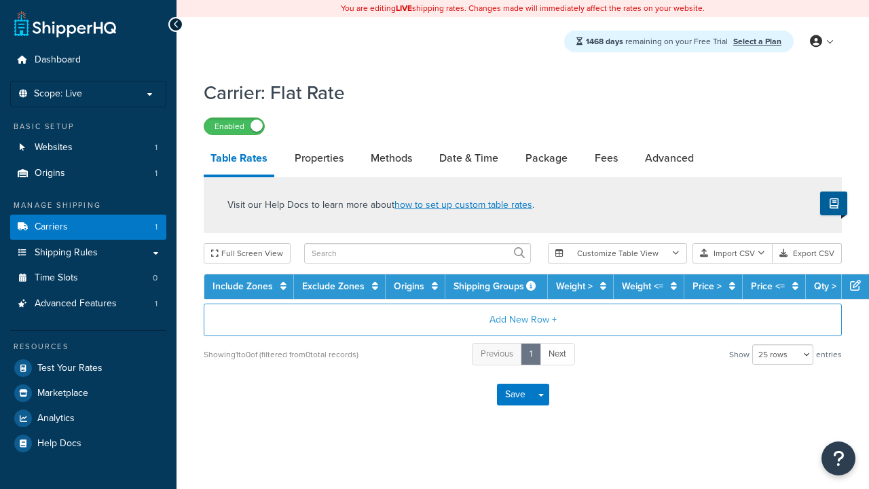  What do you see at coordinates (642, 286) in the screenshot?
I see `a: Weight <=` at bounding box center [642, 286].